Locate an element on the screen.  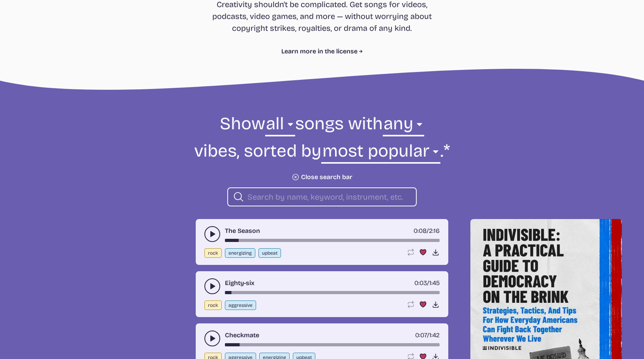
button: energizing is located at coordinates (240, 253).